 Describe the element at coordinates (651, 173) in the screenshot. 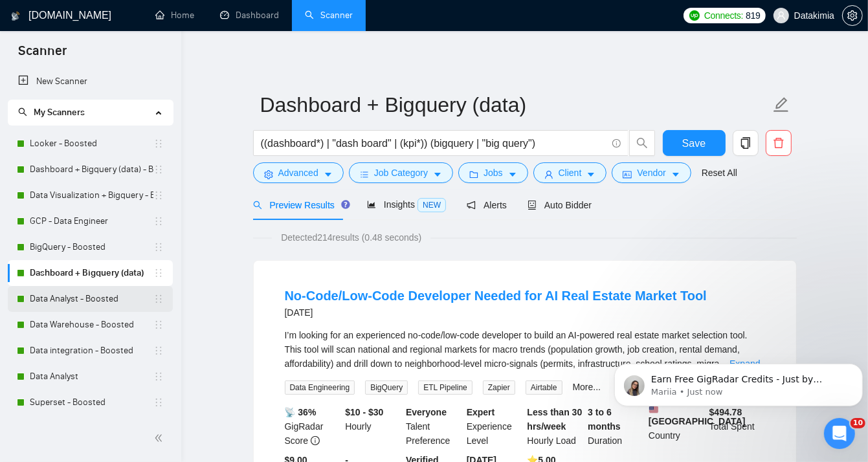

I see `span: Vendor` at that location.